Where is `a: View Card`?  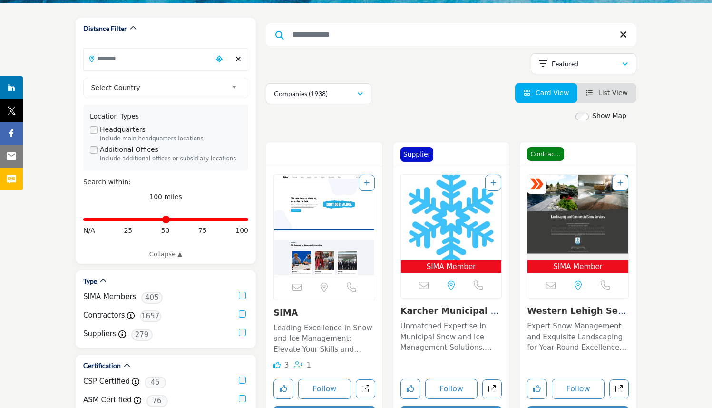 a: View Card is located at coordinates (547, 93).